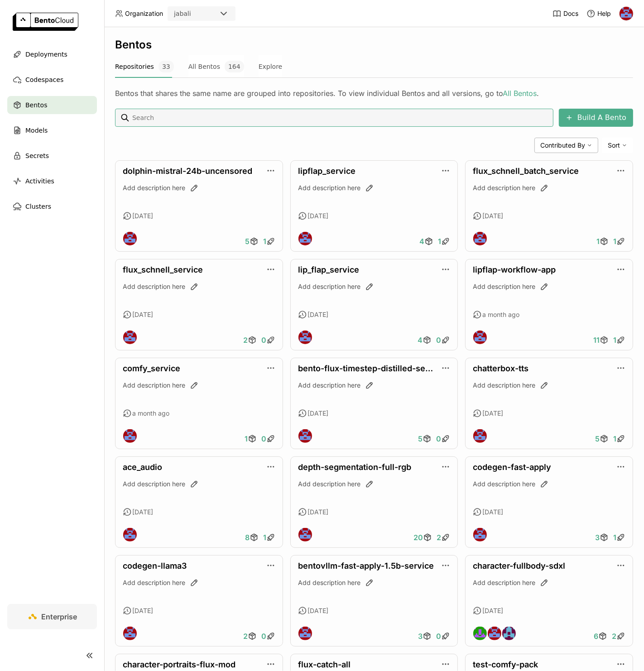 This screenshot has width=644, height=671. What do you see at coordinates (252, 537) in the screenshot?
I see `a: 8` at bounding box center [252, 537].